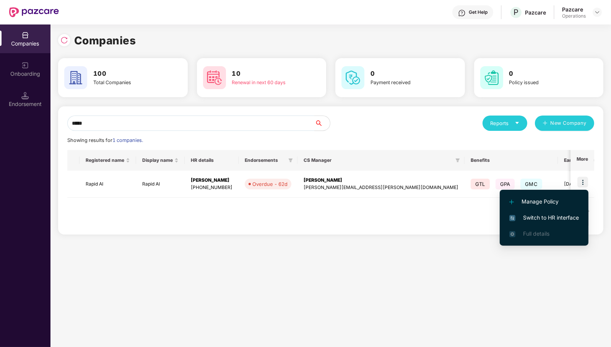  Describe the element at coordinates (212, 160) in the screenshot. I see `th: HR details` at that location.